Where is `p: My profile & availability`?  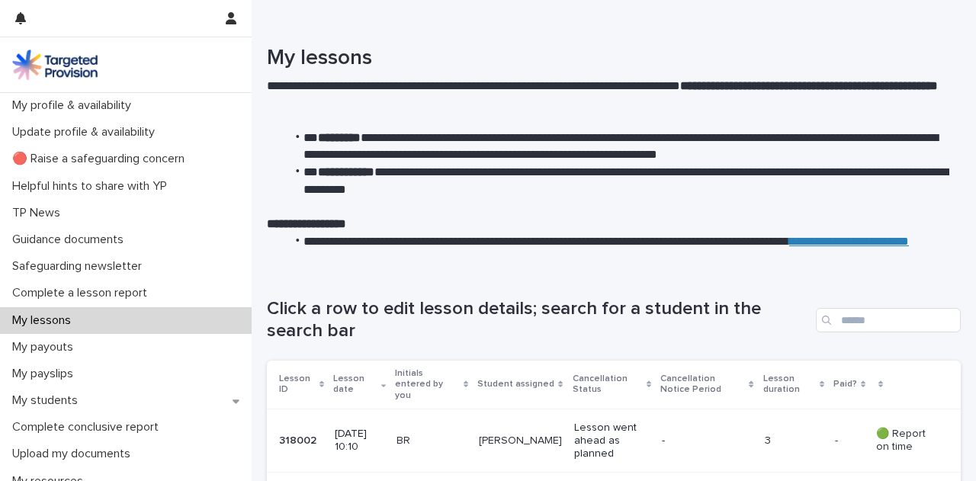 p: My profile & availability is located at coordinates (75, 105).